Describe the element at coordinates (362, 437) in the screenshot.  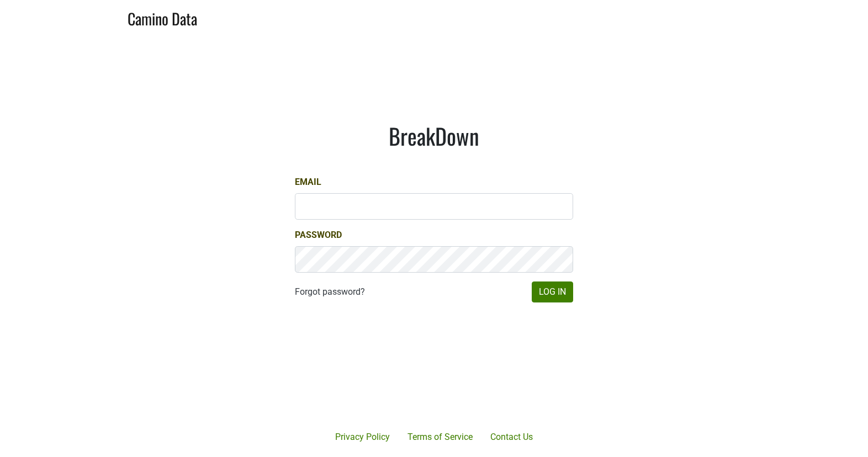
I see `a: Privacy Policy` at that location.